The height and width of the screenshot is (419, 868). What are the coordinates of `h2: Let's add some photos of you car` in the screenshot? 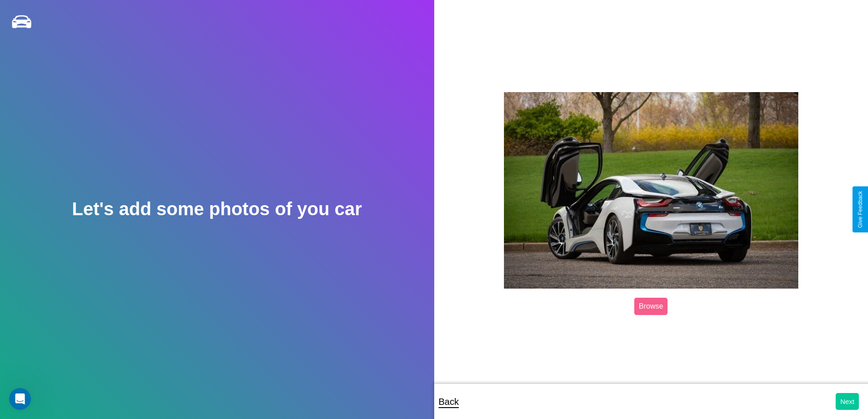 It's located at (217, 209).